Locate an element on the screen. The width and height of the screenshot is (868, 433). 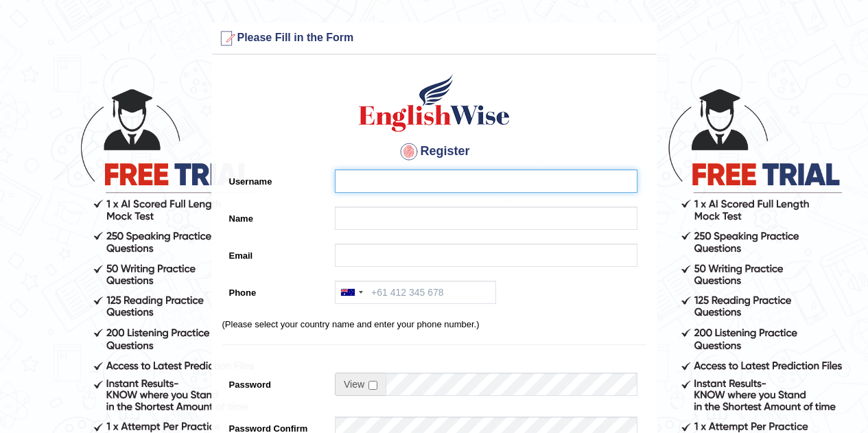
label: Phone is located at coordinates (275, 290).